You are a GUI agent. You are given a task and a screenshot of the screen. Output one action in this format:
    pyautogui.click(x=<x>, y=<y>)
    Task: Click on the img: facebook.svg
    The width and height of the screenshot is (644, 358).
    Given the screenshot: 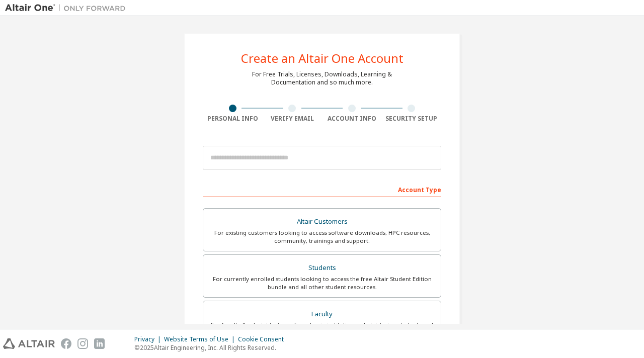 What is the action you would take?
    pyautogui.click(x=66, y=344)
    